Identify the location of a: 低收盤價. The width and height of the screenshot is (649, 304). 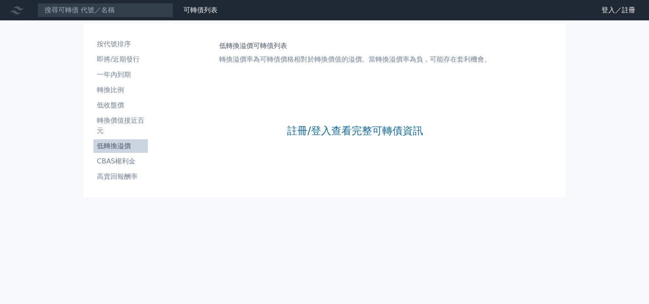
(121, 105).